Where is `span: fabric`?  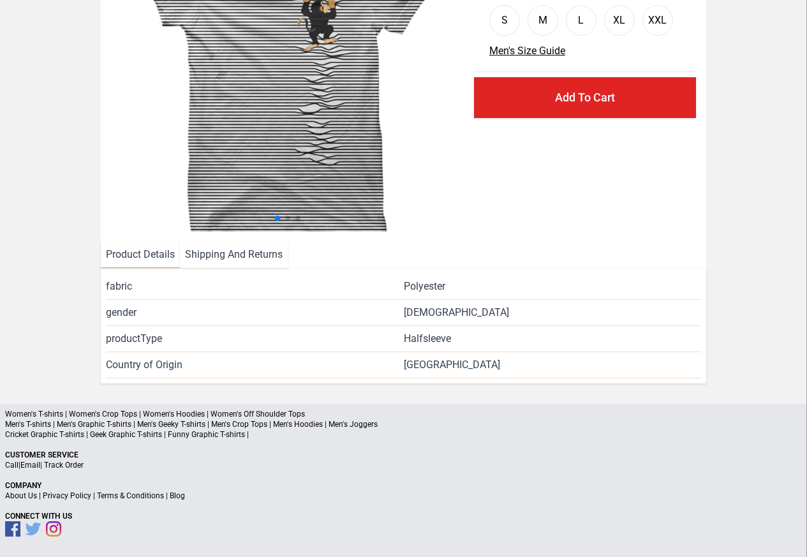 span: fabric is located at coordinates (254, 286).